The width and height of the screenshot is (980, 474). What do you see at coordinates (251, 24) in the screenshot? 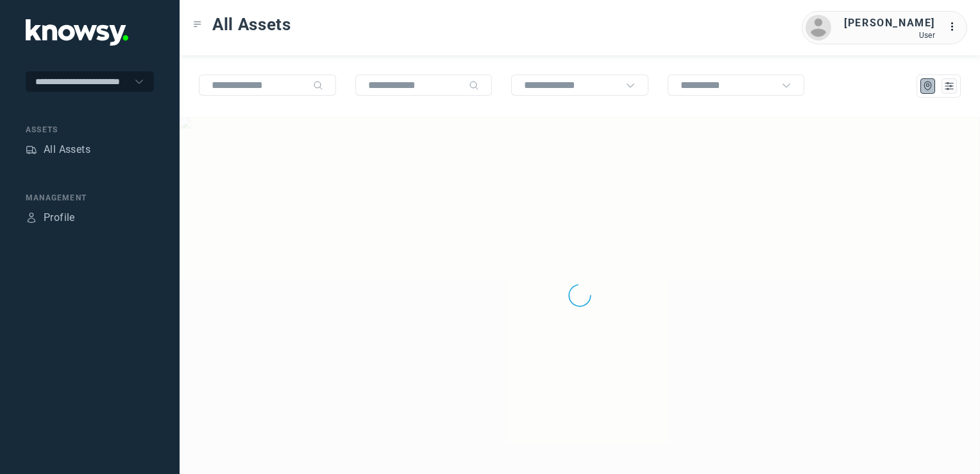
I see `span: All Assets` at bounding box center [251, 24].